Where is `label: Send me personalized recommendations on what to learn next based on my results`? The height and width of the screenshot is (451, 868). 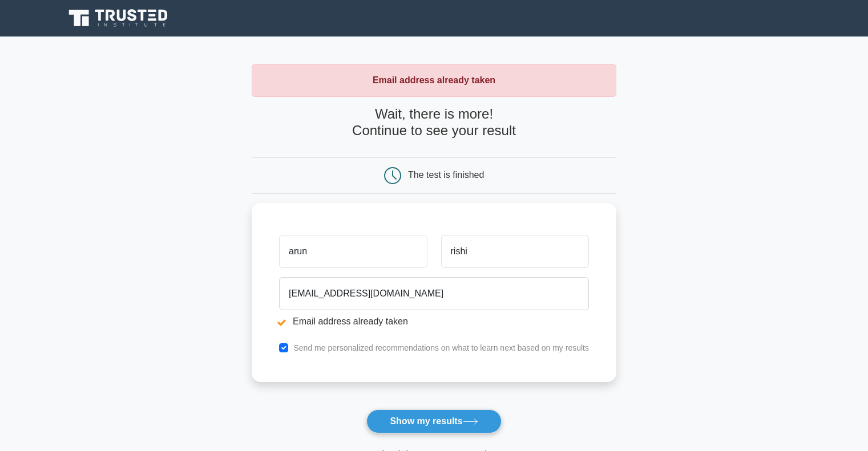 label: Send me personalized recommendations on what to learn next based on my results is located at coordinates (441, 348).